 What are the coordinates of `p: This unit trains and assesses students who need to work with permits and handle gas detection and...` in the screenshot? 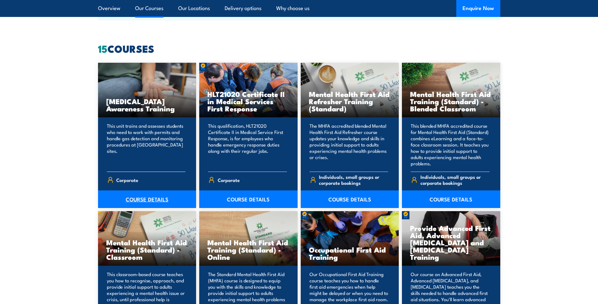 It's located at (146, 145).